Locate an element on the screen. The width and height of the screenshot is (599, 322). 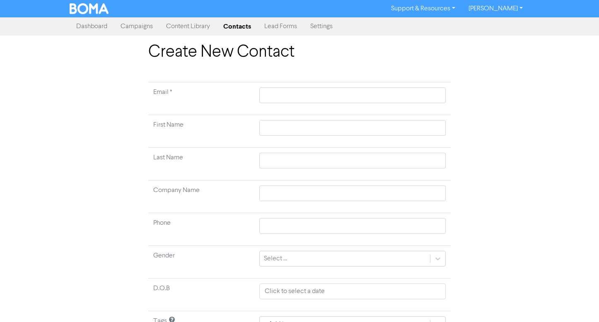
td: Company Name is located at coordinates (201, 197).